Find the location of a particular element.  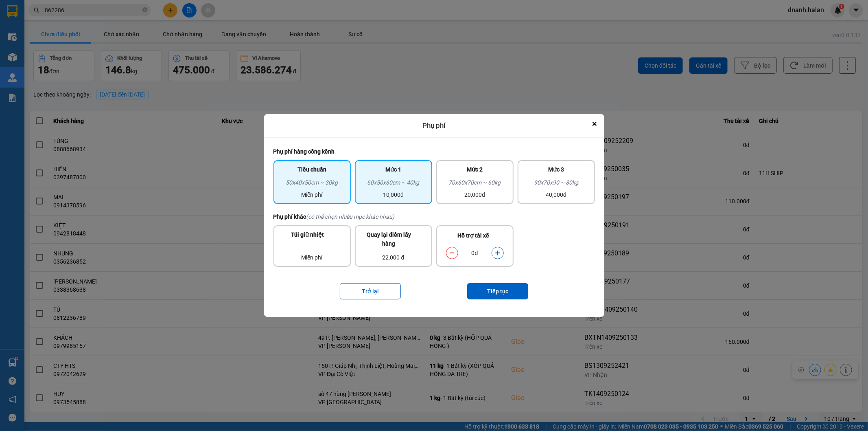

div: 0đ is located at coordinates (475, 253).